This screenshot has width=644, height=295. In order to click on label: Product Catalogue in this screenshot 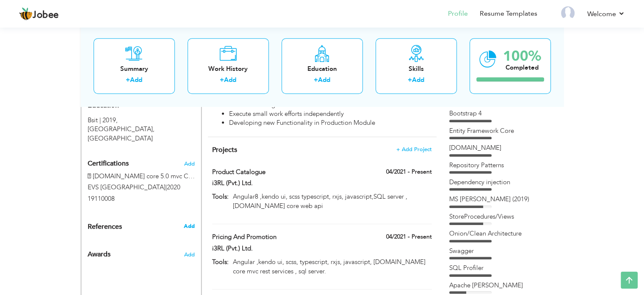, I will do `click(283, 172)`.